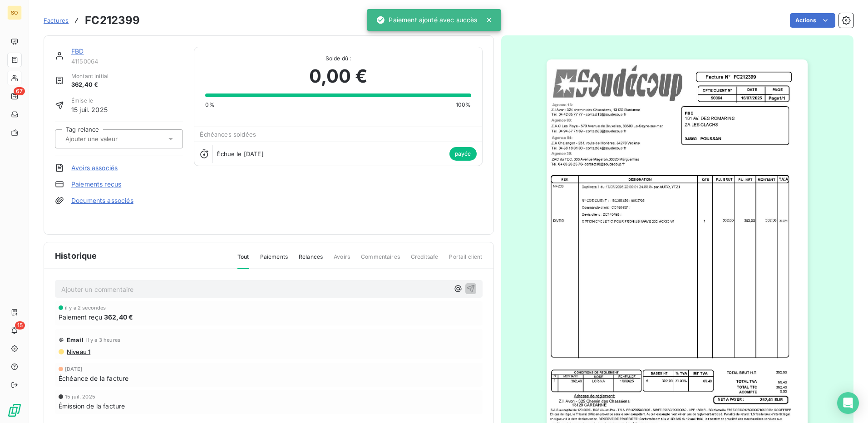 Image resolution: width=868 pixels, height=423 pixels. What do you see at coordinates (274, 260) in the screenshot?
I see `span: Paiements` at bounding box center [274, 260].